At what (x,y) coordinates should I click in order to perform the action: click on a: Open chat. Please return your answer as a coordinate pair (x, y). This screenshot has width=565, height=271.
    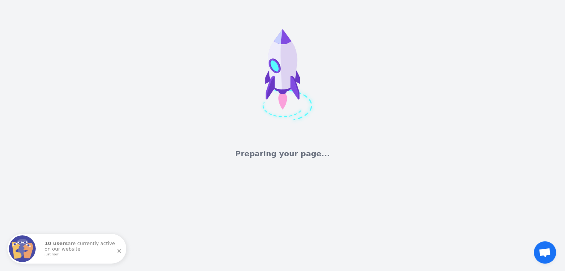
    Looking at the image, I should click on (545, 253).